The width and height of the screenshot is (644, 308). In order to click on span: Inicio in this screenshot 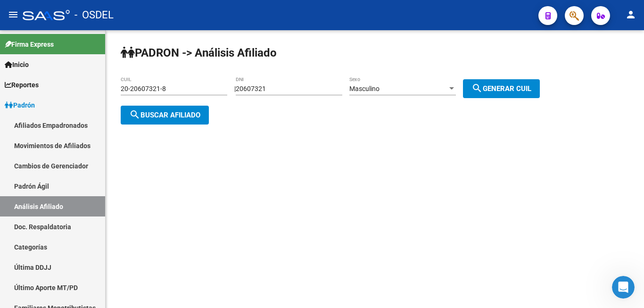, I will do `click(16, 65)`.